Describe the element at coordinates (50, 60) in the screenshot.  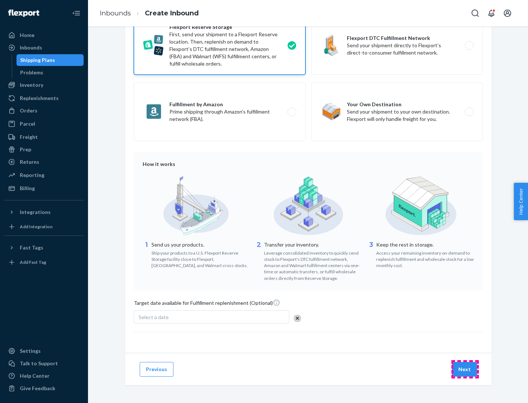
I see `a: Shipping Plans` at that location.